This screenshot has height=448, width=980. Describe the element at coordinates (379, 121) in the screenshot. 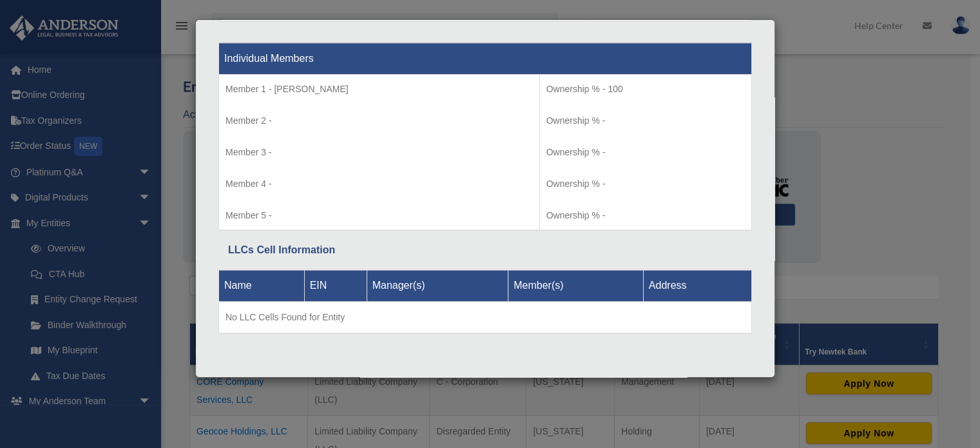

I see `p: Member 2 -` at that location.